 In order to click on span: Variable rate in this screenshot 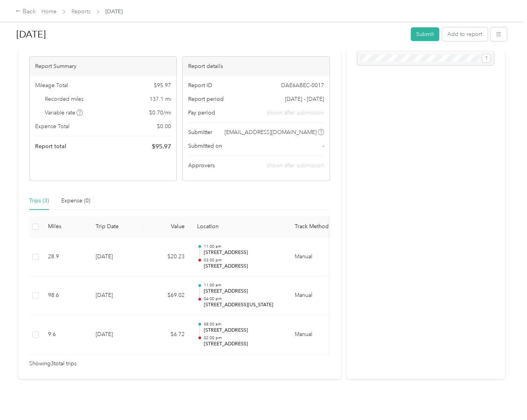, I will do `click(64, 112)`.